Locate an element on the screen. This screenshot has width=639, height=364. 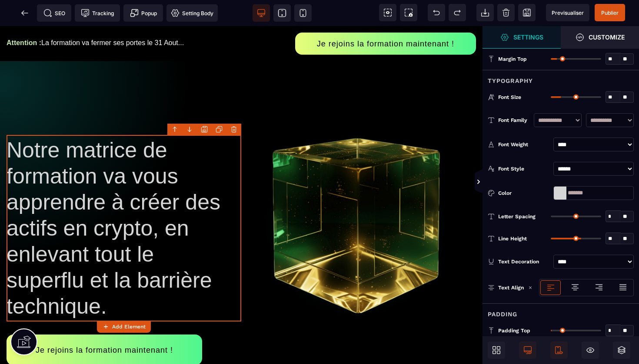
span: Desktop Only is located at coordinates (528, 350).